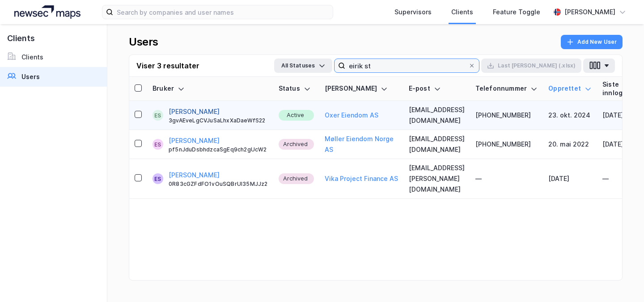  I want to click on div: 0R83cGZFdFO1vOuSQBrUl35MJJz2, so click(218, 184).